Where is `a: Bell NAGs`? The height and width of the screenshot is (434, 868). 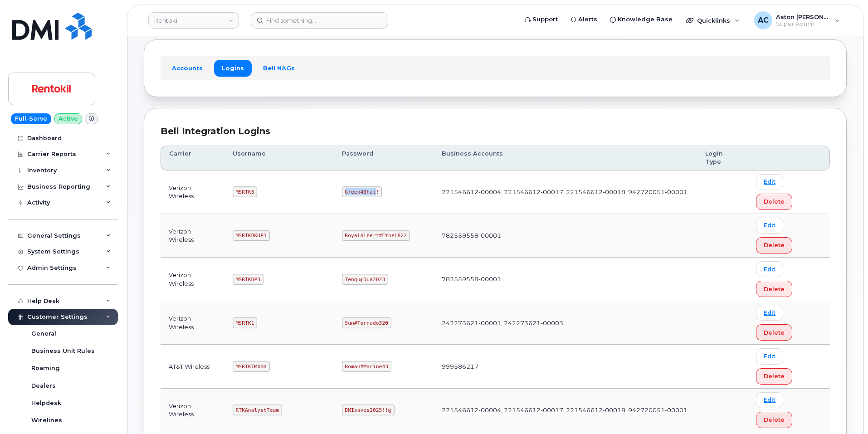
a: Bell NAGs is located at coordinates (279, 68).